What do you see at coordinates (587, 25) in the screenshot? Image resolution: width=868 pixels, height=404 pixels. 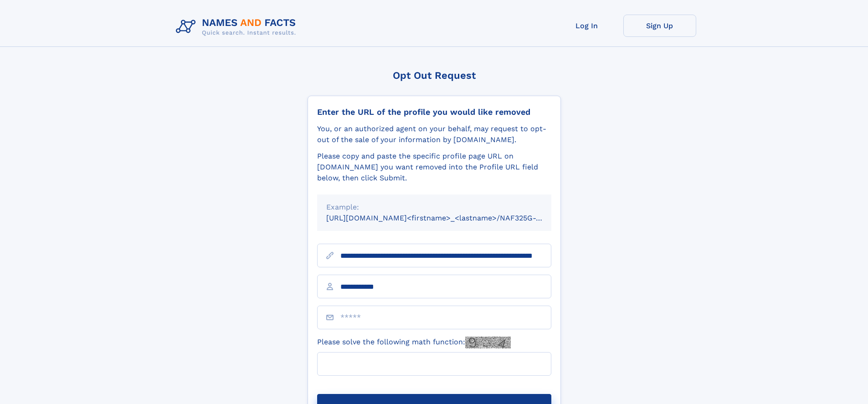 I see `a: Log In` at bounding box center [587, 25].